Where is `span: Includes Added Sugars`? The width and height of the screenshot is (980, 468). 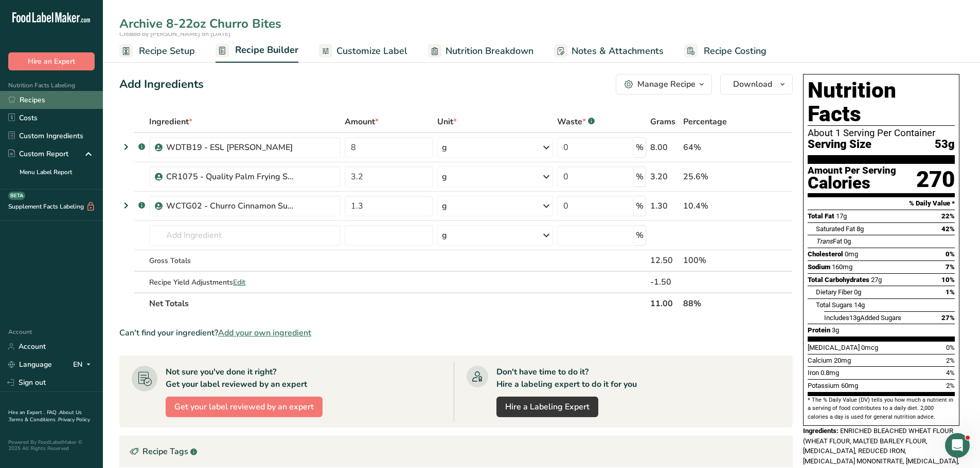
span: Includes Added Sugars is located at coordinates (862, 317).